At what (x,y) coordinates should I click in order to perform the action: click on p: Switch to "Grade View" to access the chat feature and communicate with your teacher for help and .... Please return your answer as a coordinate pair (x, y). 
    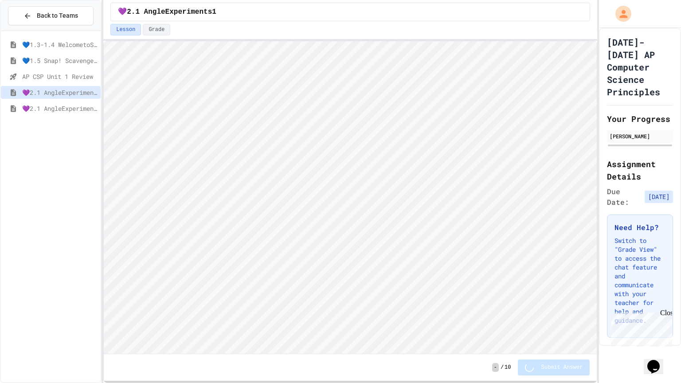
    Looking at the image, I should click on (639, 280).